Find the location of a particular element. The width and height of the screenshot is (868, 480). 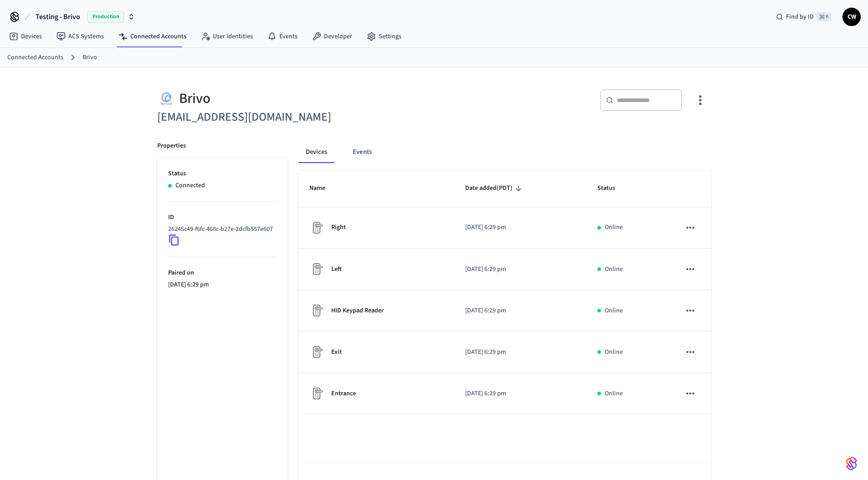

p: Right is located at coordinates (338, 227).